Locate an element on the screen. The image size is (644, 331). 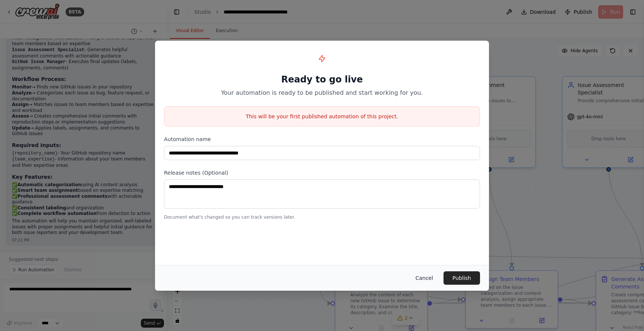
p: Document what's changed so you can track versions later. is located at coordinates (322, 217).